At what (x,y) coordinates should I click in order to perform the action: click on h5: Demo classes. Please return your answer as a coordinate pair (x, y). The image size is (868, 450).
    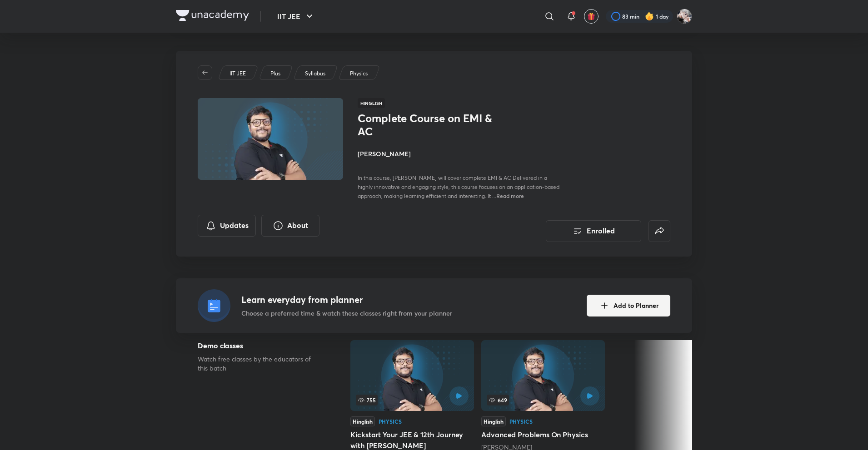
    Looking at the image, I should click on (259, 346).